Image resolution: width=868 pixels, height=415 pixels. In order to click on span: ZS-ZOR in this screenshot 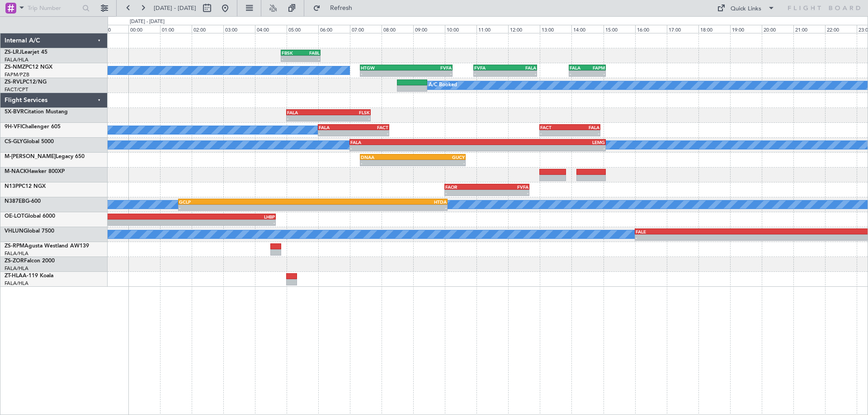, I will do `click(14, 261)`.